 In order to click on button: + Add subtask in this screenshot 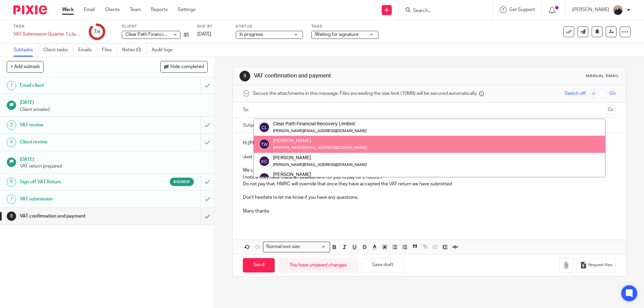, I will do `click(25, 67)`.